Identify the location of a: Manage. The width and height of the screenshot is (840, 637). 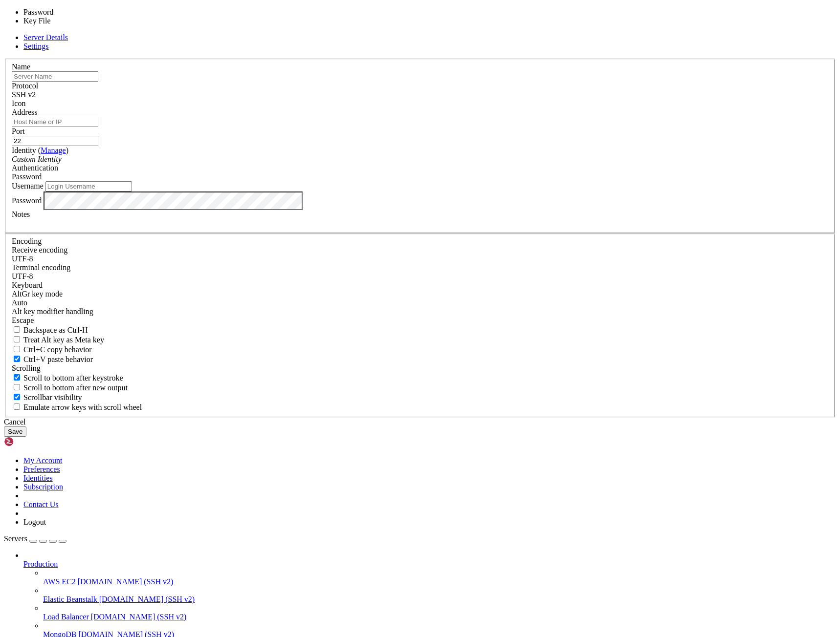
(53, 150).